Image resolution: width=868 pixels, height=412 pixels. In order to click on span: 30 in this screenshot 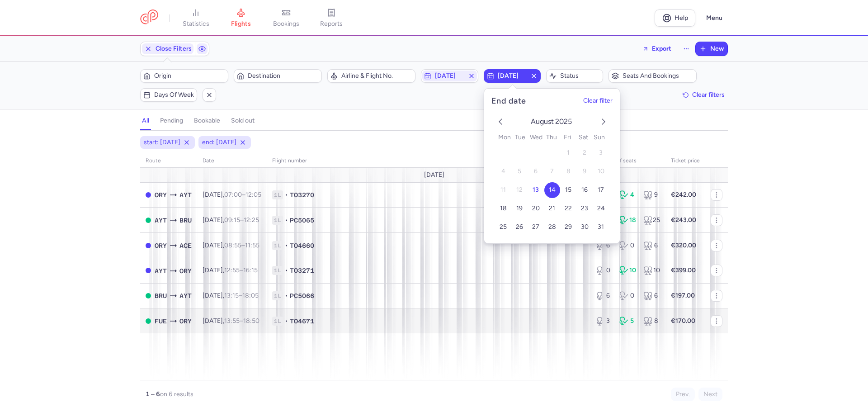, I will do `click(584, 227)`.